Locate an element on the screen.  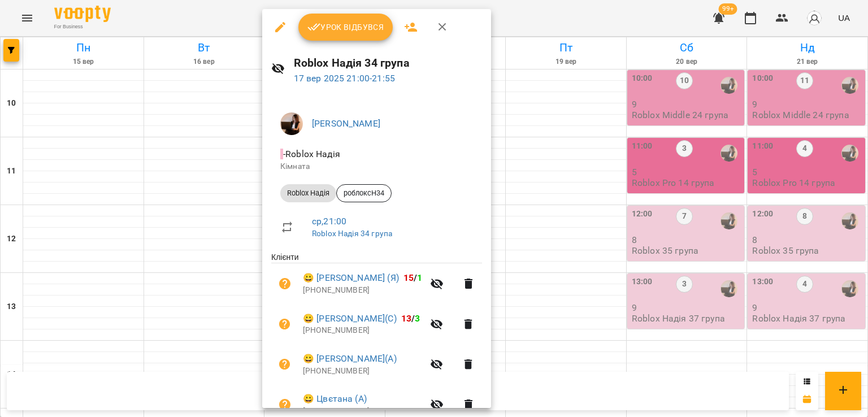
div: роблоксН34 is located at coordinates (364, 194).